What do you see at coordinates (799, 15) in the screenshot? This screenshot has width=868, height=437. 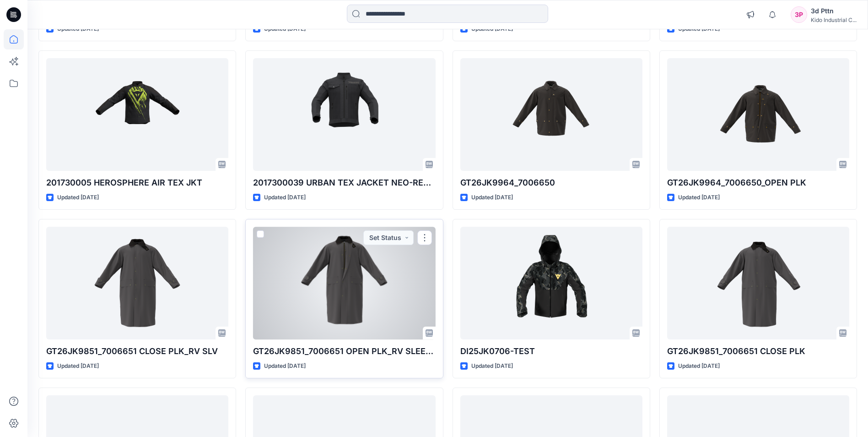 I see `div: 3P` at bounding box center [799, 15].